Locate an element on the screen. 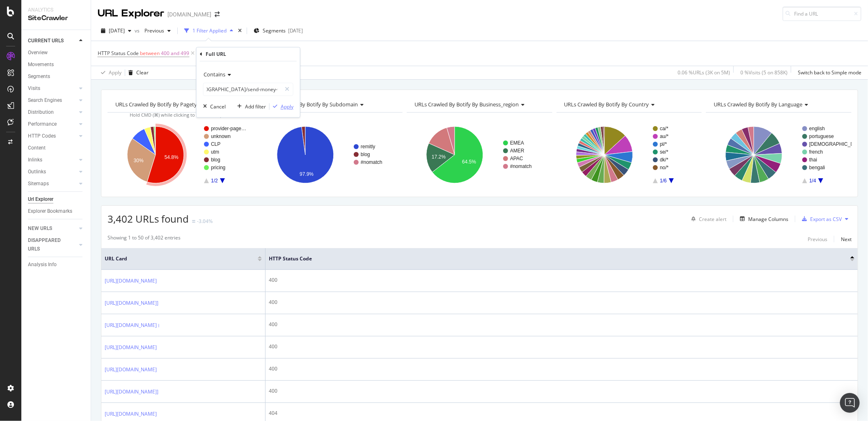 The height and width of the screenshot is (421, 868). text: 64.5% is located at coordinates (469, 162).